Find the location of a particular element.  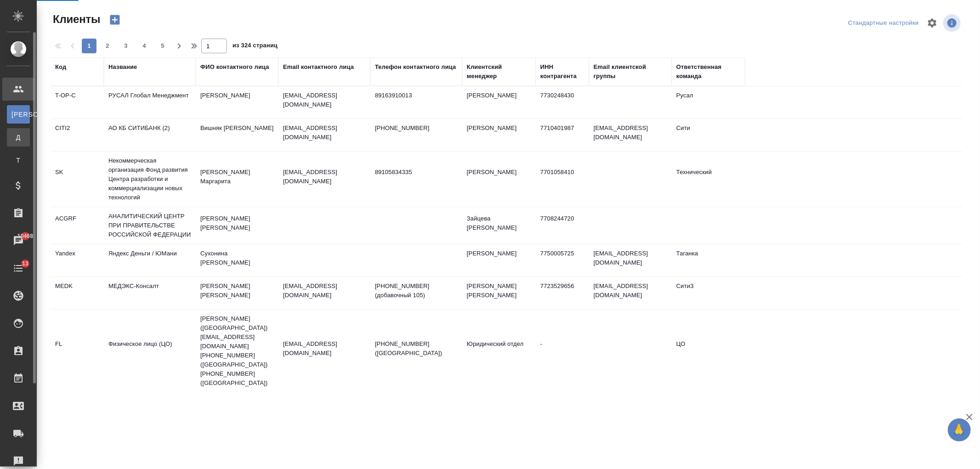

div: Название is located at coordinates (122, 67).